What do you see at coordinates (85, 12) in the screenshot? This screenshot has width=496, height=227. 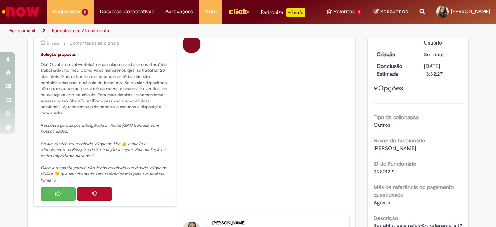 I see `span: 2` at bounding box center [85, 12].